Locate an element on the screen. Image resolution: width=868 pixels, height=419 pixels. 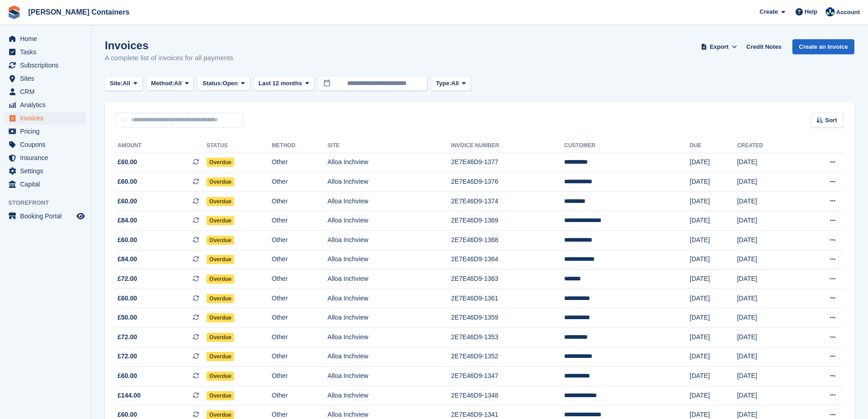
a: Preview store is located at coordinates (81, 216).